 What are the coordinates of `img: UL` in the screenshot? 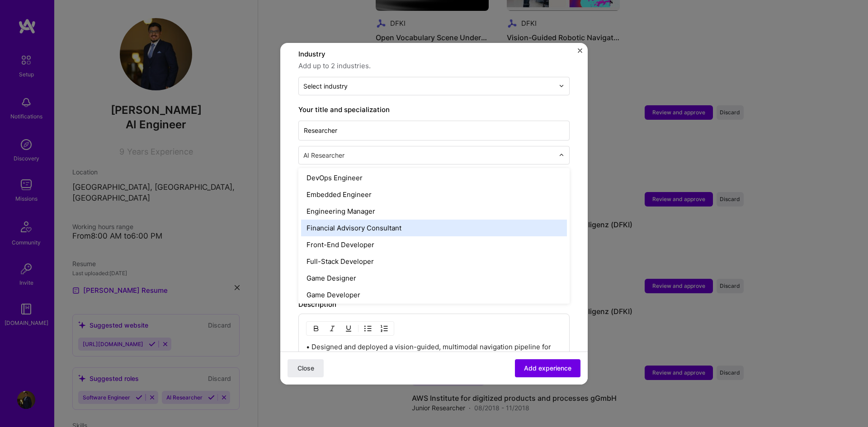 It's located at (368, 328).